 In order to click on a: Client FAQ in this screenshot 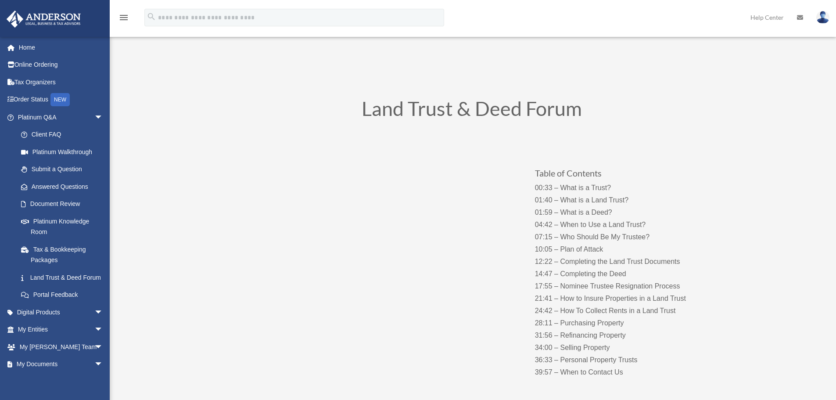, I will do `click(64, 135)`.